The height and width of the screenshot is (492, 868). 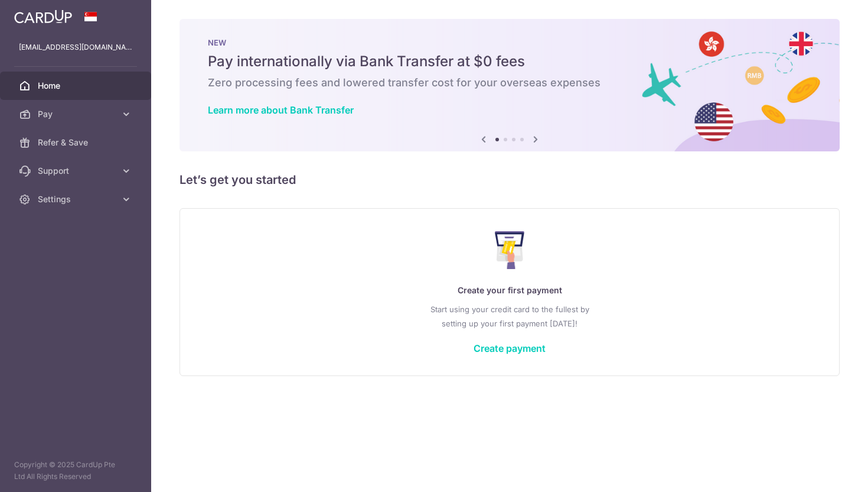 What do you see at coordinates (510, 250) in the screenshot?
I see `img: Make Payment` at bounding box center [510, 250].